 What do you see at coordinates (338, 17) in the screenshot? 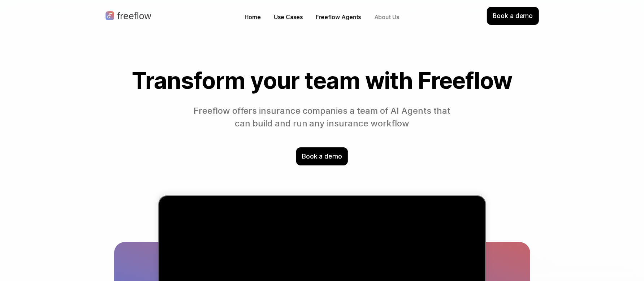
I see `p: Freeflow Agents` at bounding box center [338, 17].